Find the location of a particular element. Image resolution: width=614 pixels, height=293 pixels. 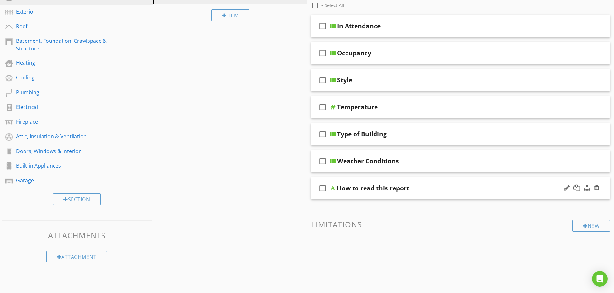

div: Open Intercom Messenger is located at coordinates (599, 279).